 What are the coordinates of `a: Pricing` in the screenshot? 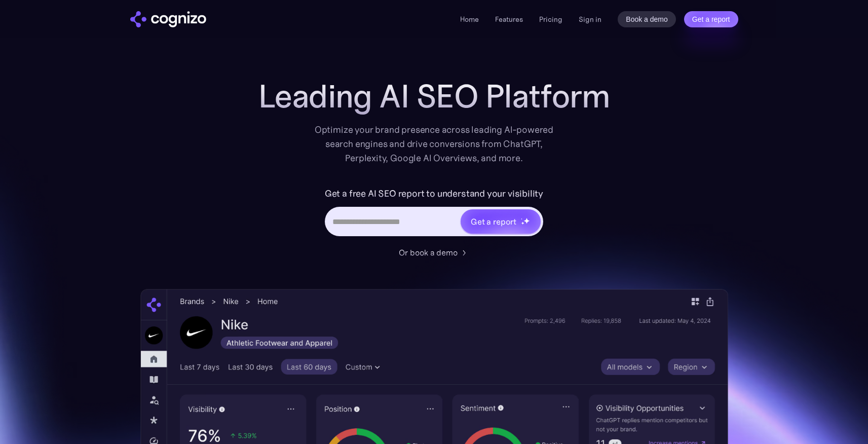 It's located at (551, 19).